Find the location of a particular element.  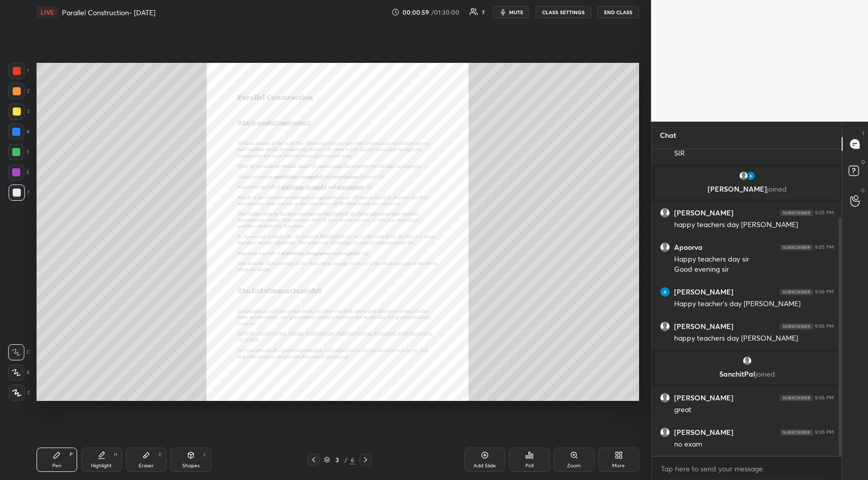

div: Happy teachers day sir is located at coordinates (754, 260).